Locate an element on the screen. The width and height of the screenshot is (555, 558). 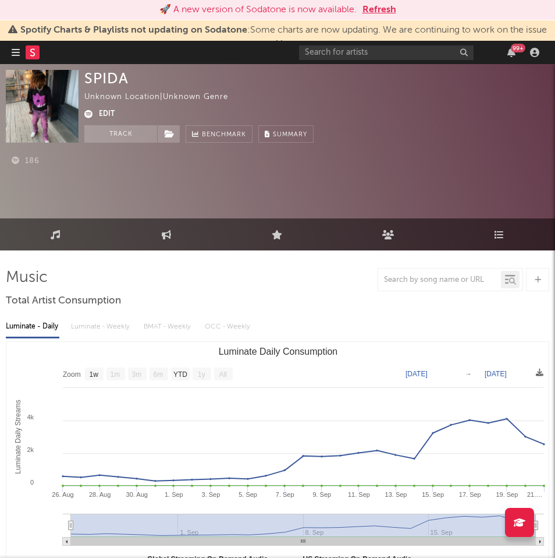
span: Total Artist Consumption is located at coordinates (63, 301).